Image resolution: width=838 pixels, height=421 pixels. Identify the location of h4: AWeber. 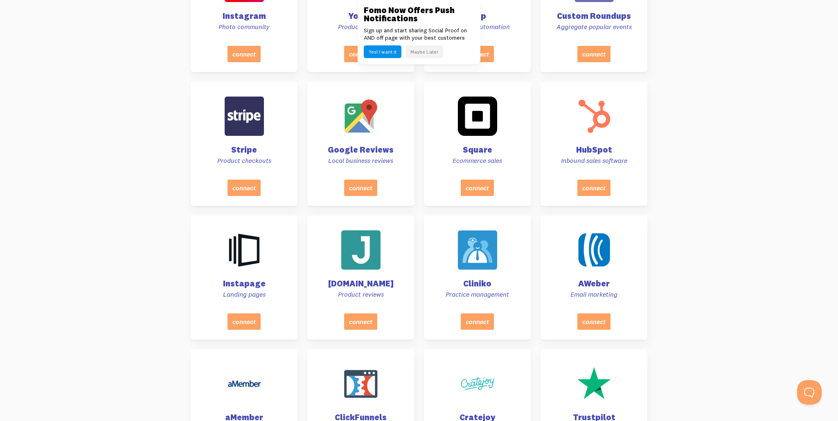
(593, 283).